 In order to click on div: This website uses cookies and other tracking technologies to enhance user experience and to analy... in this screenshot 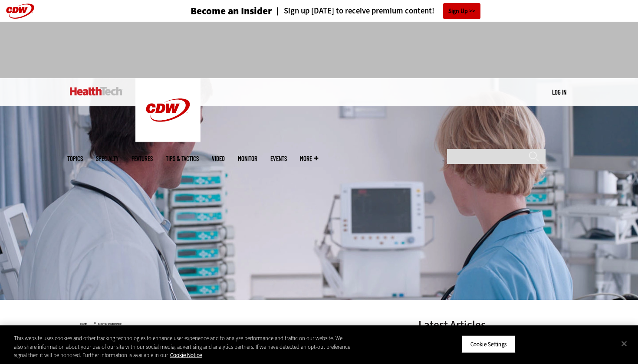, I will do `click(182, 347)`.